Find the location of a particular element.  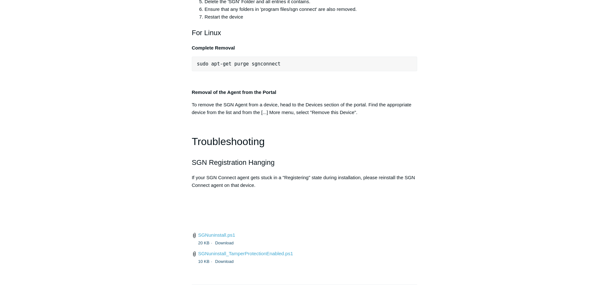

h2: SGN Registration Hanging is located at coordinates (305, 163).